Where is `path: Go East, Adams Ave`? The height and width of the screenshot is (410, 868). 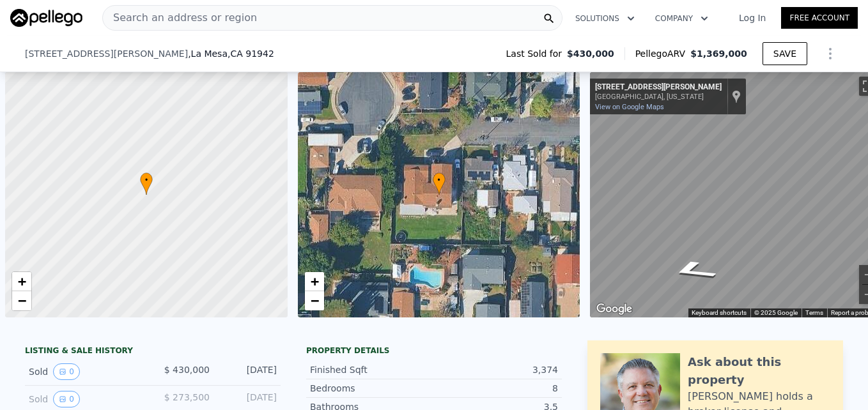 path: Go East, Adams Ave is located at coordinates (693, 270).